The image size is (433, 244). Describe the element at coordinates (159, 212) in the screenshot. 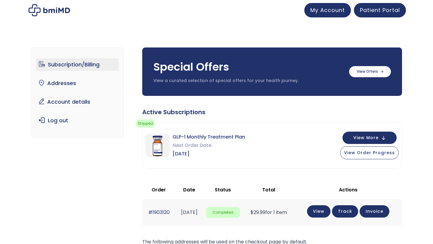

I see `a: #1903120` at that location.